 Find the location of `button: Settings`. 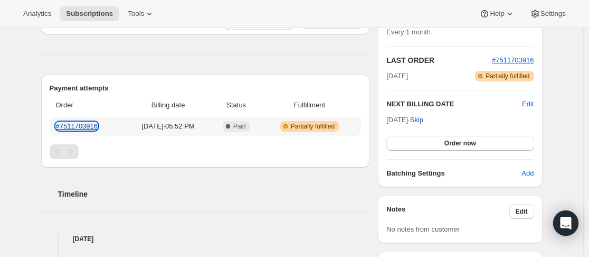

button: Settings is located at coordinates (548, 14).